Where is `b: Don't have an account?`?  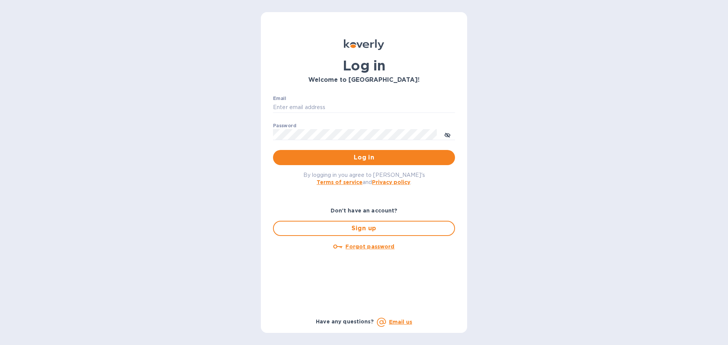 b: Don't have an account? is located at coordinates (364, 211).